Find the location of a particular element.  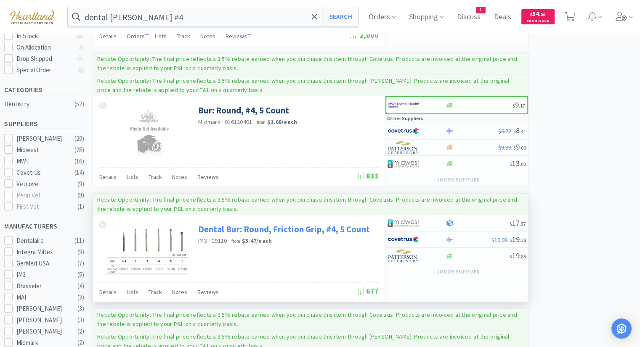

div: Brasseler is located at coordinates (42, 286).